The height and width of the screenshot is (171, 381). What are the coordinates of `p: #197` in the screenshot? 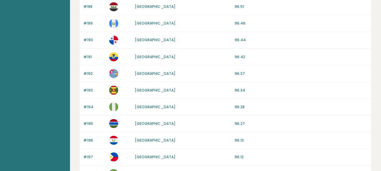 It's located at (94, 157).